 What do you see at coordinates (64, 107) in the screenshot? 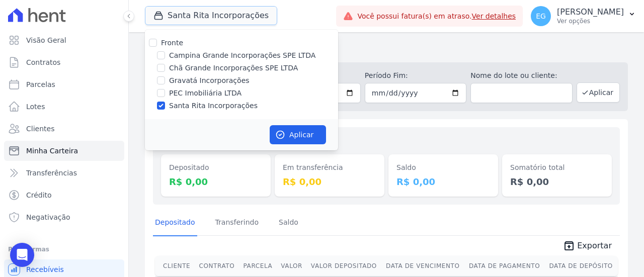
I see `a: Lotes` at bounding box center [64, 107].